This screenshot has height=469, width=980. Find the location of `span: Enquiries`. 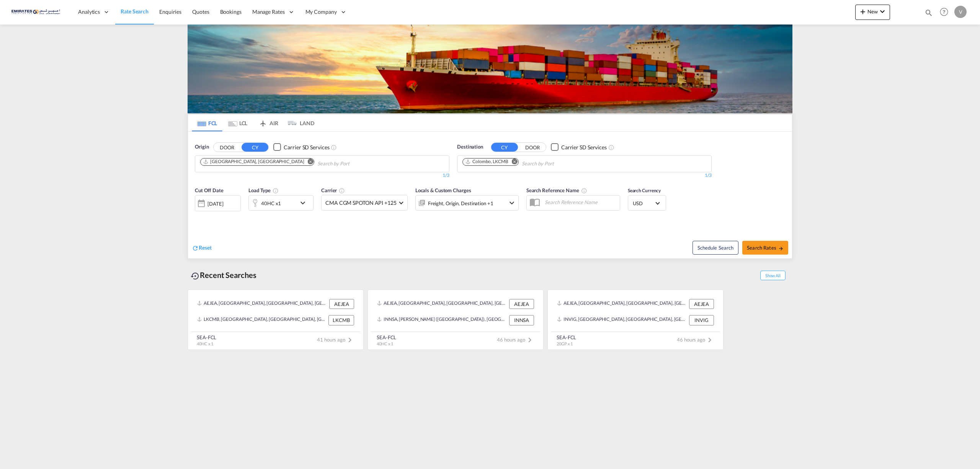

span: Enquiries is located at coordinates (170, 12).